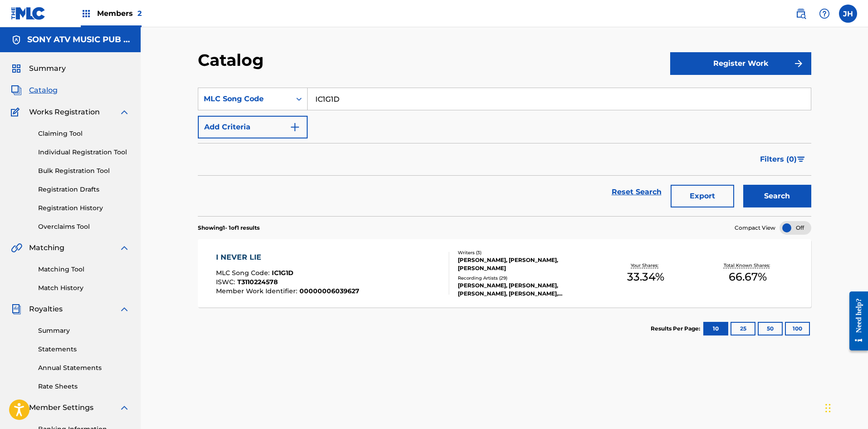  I want to click on div: Need help?, so click(16, 31).